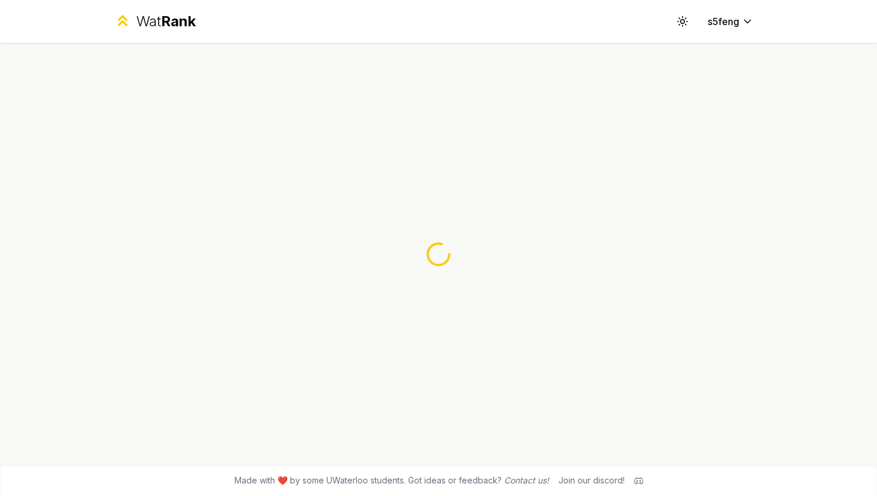 The image size is (877, 496). I want to click on button: s5feng, so click(730, 21).